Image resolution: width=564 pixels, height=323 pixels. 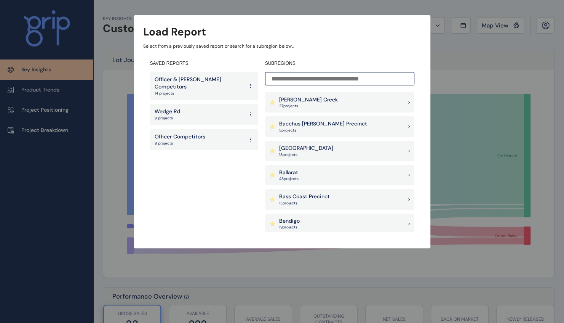 I want to click on p: Select from a previously saved report or search for a subregion below..., so click(x=282, y=46).